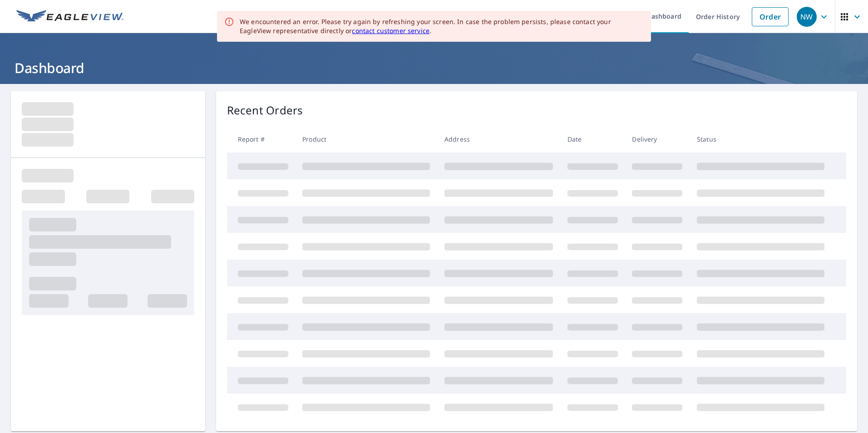  I want to click on p: Recent Orders, so click(265, 110).